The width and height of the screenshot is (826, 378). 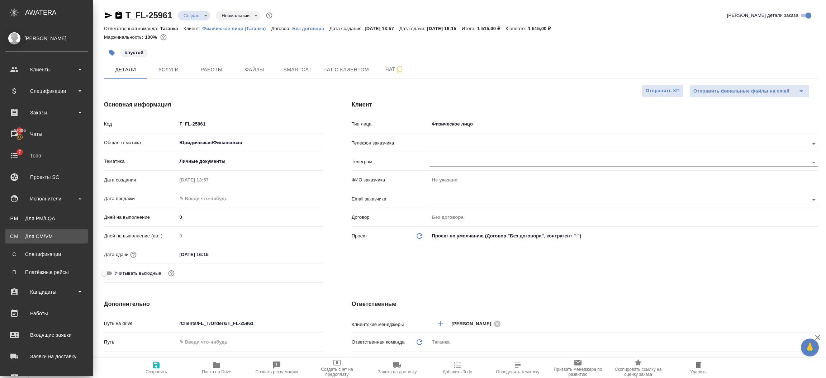 What do you see at coordinates (172, 28) in the screenshot?
I see `p: Таганка` at bounding box center [172, 28].